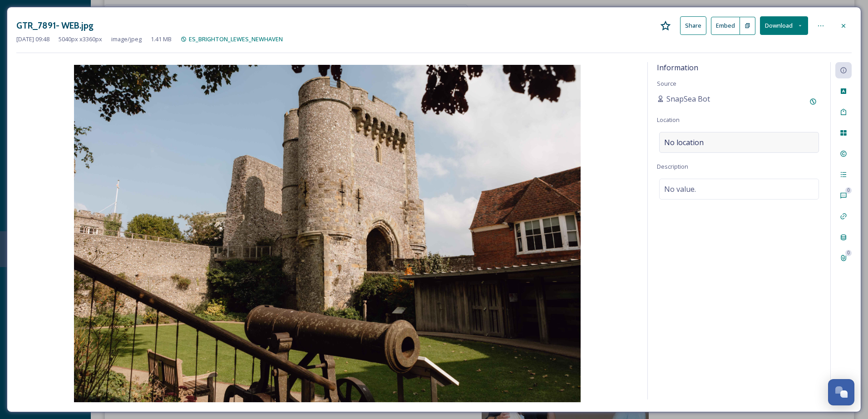 The image size is (868, 419). Describe the element at coordinates (161, 39) in the screenshot. I see `span: 1.41 MB` at that location.